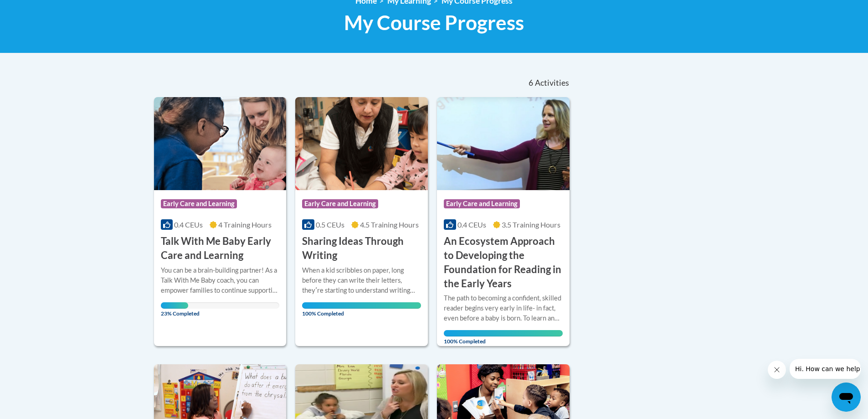 This screenshot has height=419, width=868. What do you see at coordinates (175, 310) in the screenshot?
I see `span: 23% Completed` at bounding box center [175, 310].